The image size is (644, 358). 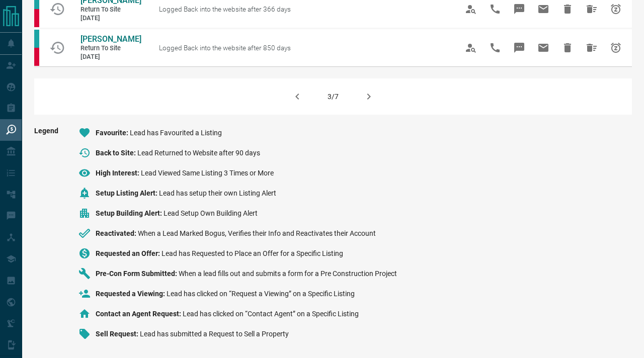 What do you see at coordinates (214, 334) in the screenshot?
I see `span: Lead has submitted a Request to Sell a Property` at bounding box center [214, 334].